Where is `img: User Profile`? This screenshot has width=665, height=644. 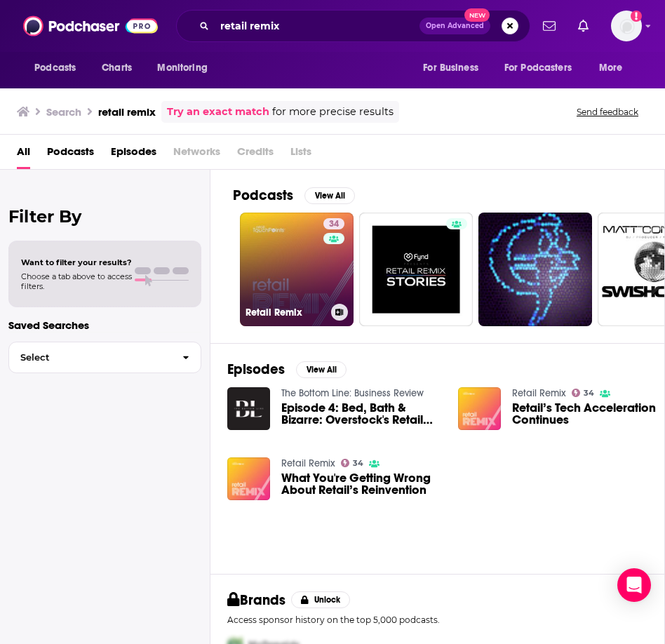 img: User Profile is located at coordinates (626, 26).